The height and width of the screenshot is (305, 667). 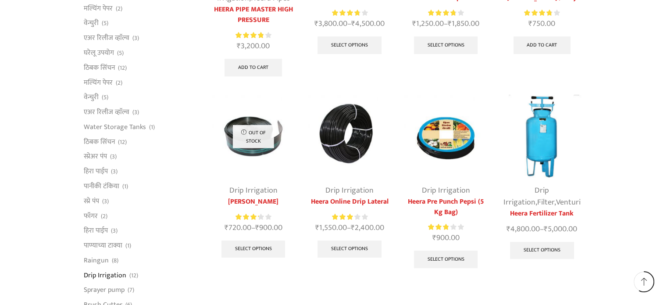 What do you see at coordinates (254, 249) in the screenshot?
I see `a: Select options for “Krishi Pipe”` at bounding box center [254, 249].